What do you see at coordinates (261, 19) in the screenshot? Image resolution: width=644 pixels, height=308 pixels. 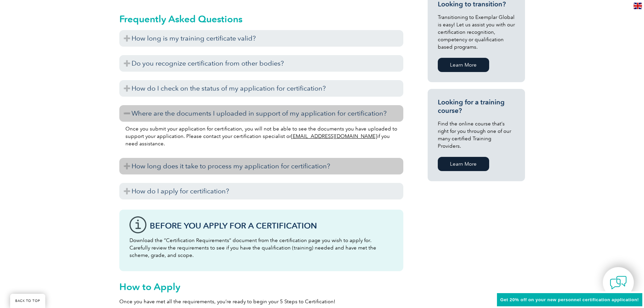 I see `h2: Frequently Asked Questions` at bounding box center [261, 19].